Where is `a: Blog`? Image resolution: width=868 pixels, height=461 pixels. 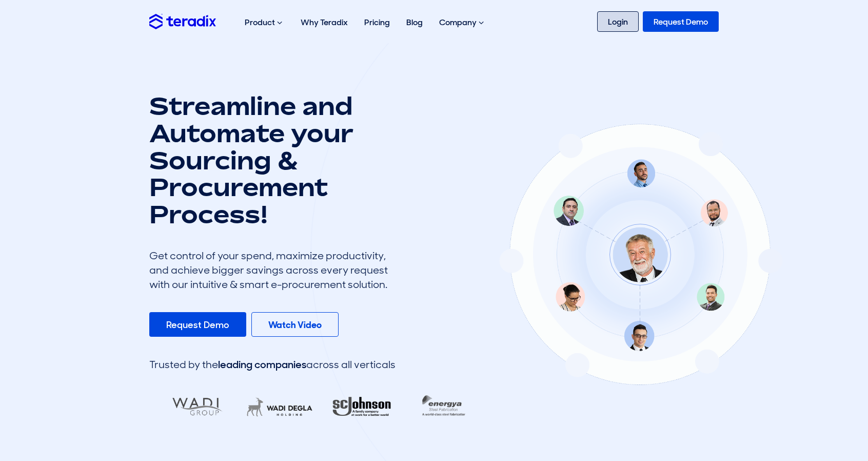 a: Blog is located at coordinates (415, 22).